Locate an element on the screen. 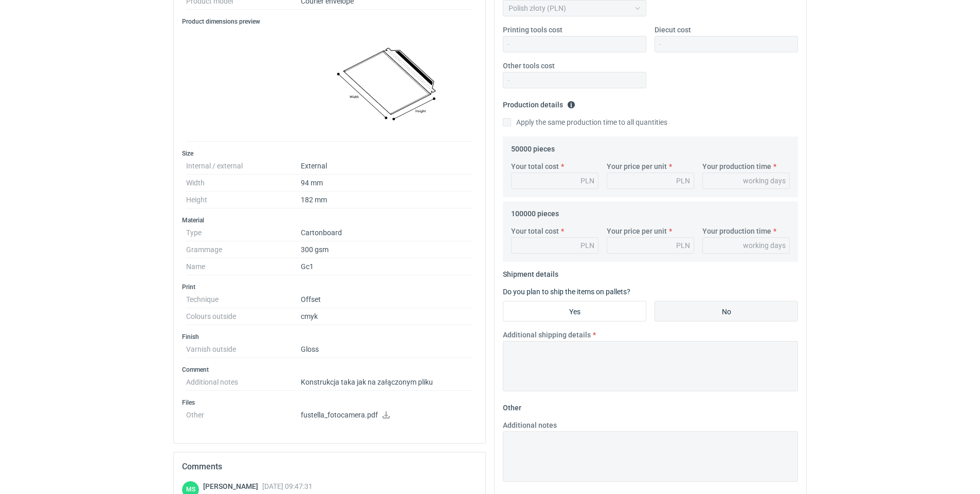 Image resolution: width=980 pixels, height=494 pixels. dd: 182 mm is located at coordinates (387, 200).